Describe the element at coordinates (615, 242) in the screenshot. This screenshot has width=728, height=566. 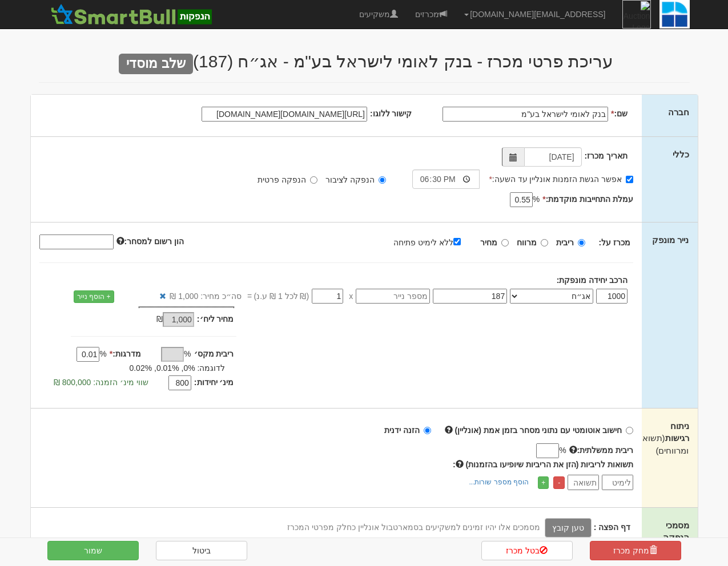
I see `strong: מכרז על:` at that location.